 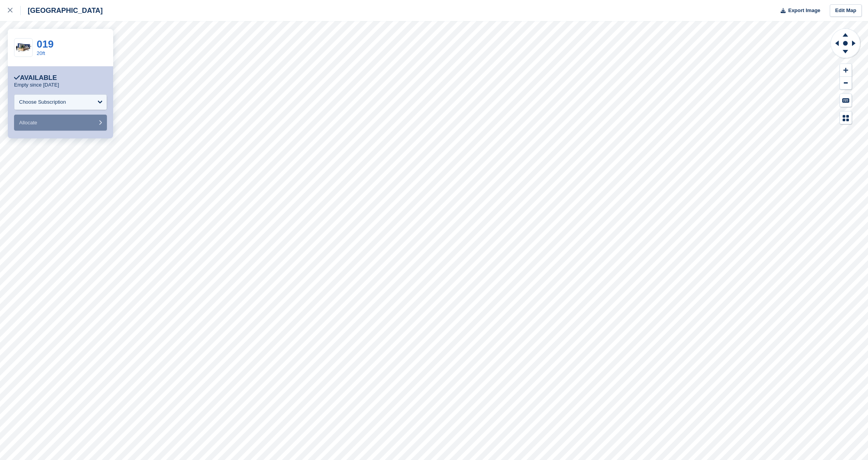 I want to click on button: Keyboard Shortcuts, so click(x=846, y=100).